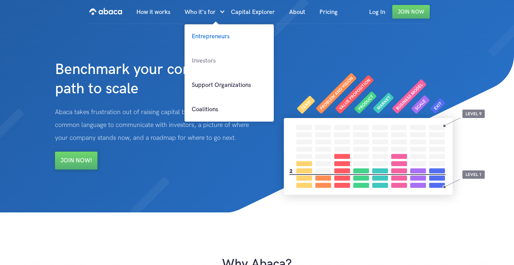 The height and width of the screenshot is (265, 514). What do you see at coordinates (161, 79) in the screenshot?
I see `strong: Benchmark your company on its path to scale` at bounding box center [161, 79].